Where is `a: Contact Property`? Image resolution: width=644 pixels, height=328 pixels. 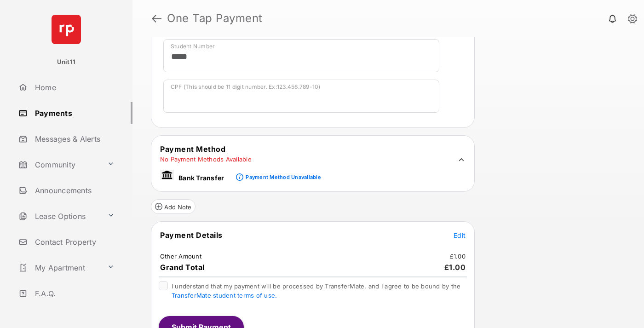 a: Contact Property is located at coordinates (74, 242).